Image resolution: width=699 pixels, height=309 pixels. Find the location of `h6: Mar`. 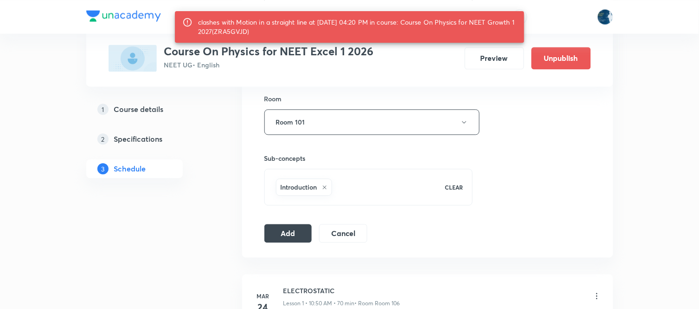

h6: Mar is located at coordinates (263, 296).